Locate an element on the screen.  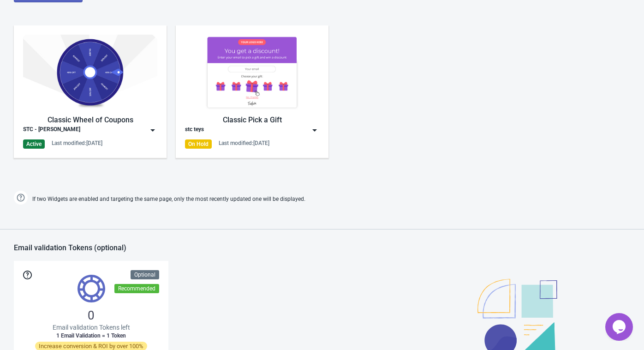
div: On Hold is located at coordinates (198, 144).